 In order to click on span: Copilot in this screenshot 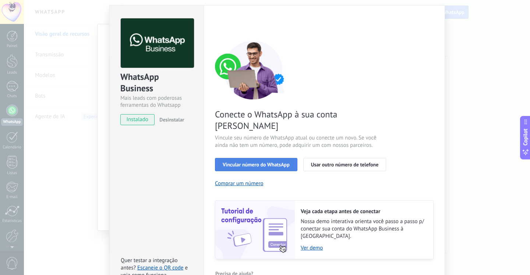, I will do `click(526, 137)`.